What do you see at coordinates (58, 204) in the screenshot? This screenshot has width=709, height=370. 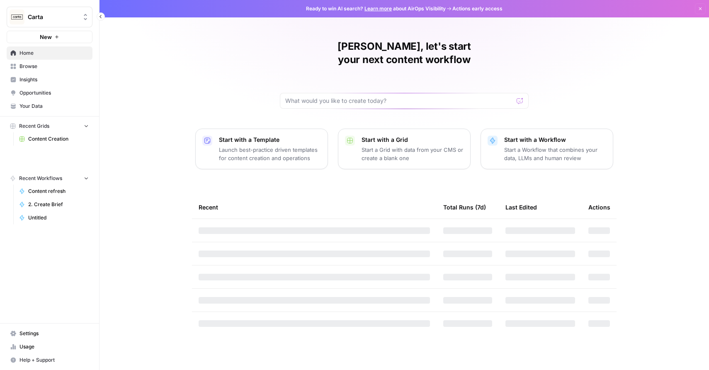 I see `span: 2. Create Brief` at bounding box center [58, 204].